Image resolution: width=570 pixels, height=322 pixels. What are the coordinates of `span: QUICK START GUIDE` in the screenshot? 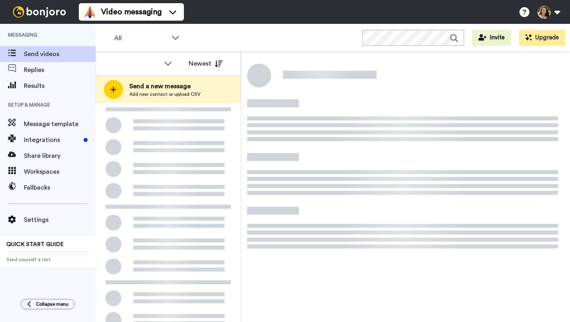 It's located at (35, 245).